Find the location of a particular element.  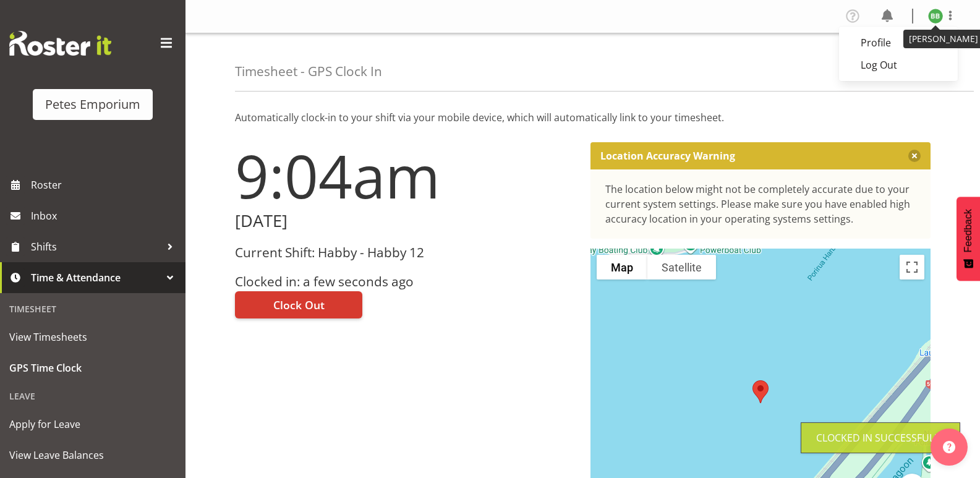

div: Clocked in Successfully is located at coordinates (881, 438).